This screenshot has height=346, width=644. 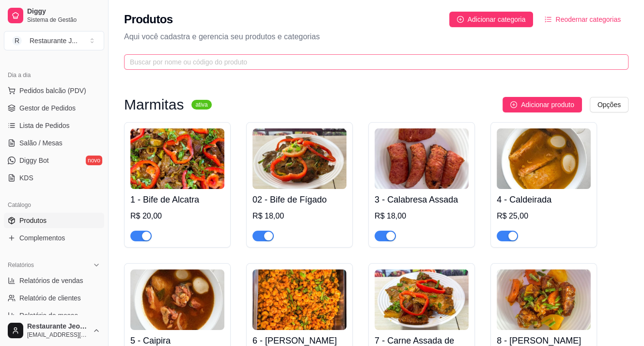 I want to click on h4: 3 - Calabresa Assada, so click(x=422, y=200).